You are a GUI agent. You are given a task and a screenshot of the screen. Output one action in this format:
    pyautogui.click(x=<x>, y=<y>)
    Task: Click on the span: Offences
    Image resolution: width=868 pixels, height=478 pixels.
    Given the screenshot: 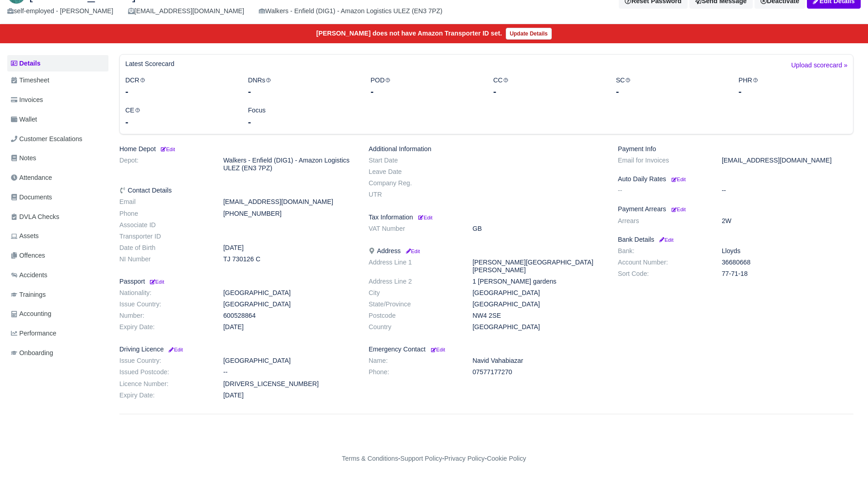 What is the action you would take?
    pyautogui.click(x=28, y=255)
    